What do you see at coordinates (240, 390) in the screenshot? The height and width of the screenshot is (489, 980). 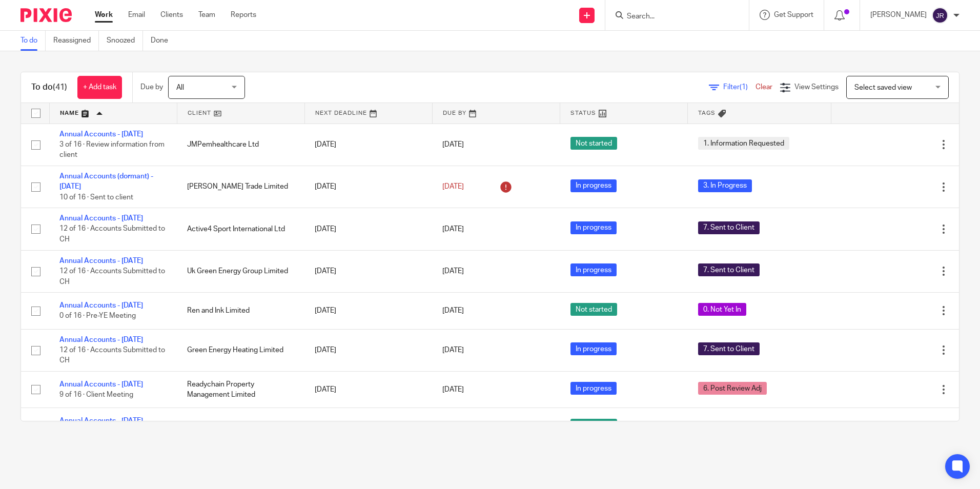 I see `td: Readychain Property Management Limited` at bounding box center [240, 390].